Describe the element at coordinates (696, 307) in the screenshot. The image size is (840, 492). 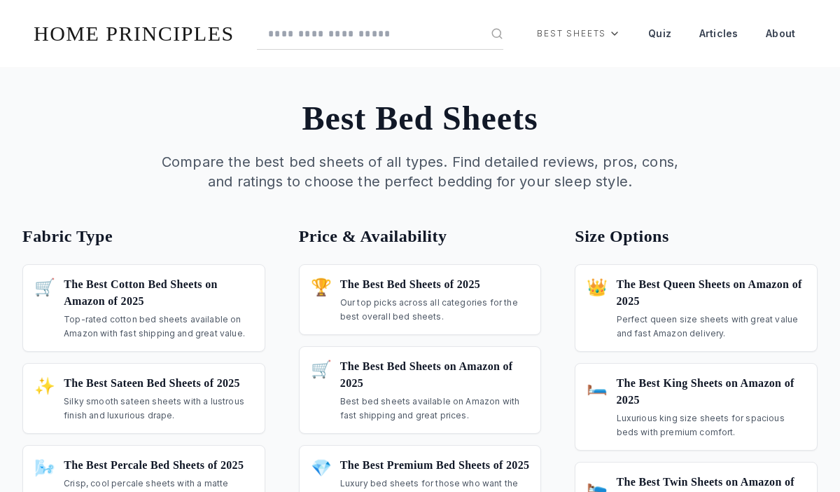
I see `a: 👑The Best Queen Sheets on Amazon of 2025Perfect queen size sheets with great value and fast Amazo...` at that location.